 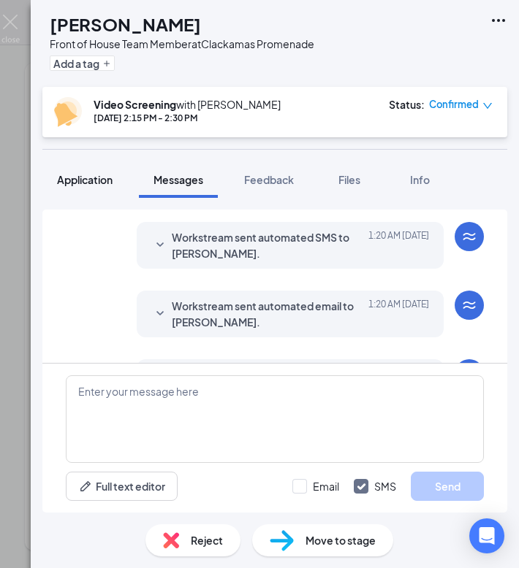 What do you see at coordinates (406, 104) in the screenshot?
I see `div: Status :` at bounding box center [406, 104].